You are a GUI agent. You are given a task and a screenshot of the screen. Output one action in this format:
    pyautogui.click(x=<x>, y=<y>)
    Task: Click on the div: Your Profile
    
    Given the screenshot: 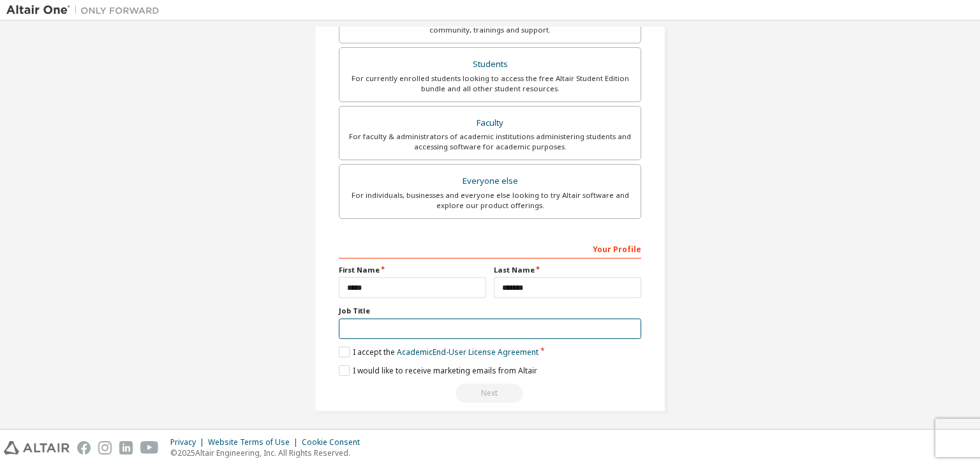 What is the action you would take?
    pyautogui.click(x=490, y=248)
    